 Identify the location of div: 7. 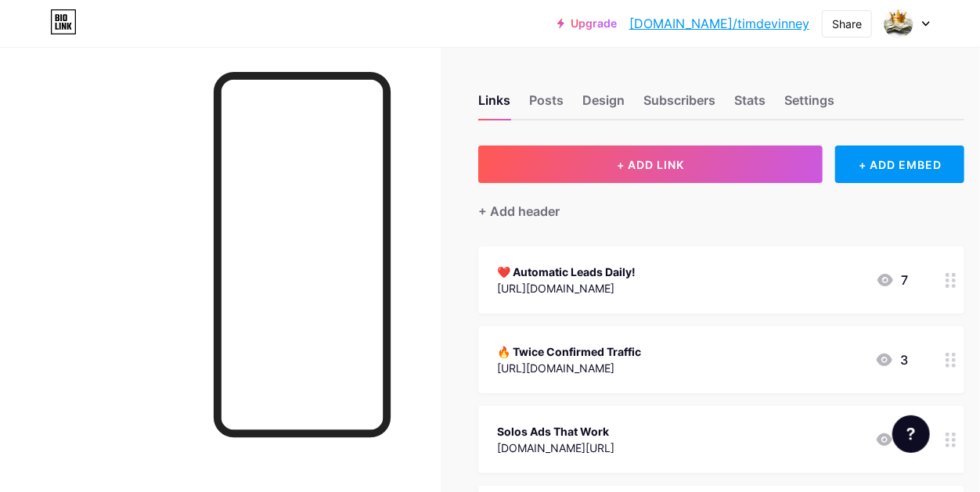
(892, 280).